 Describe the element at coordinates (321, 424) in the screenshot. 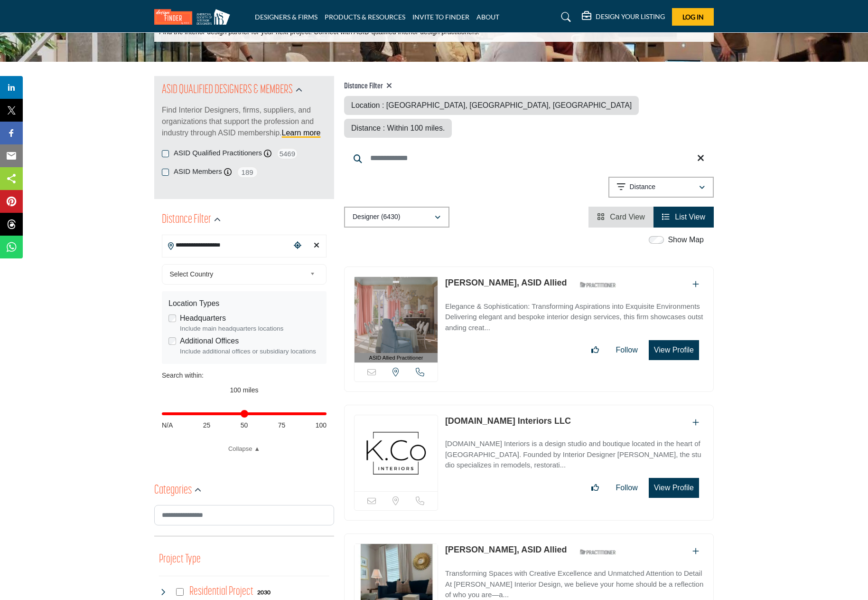

I see `span: 100` at that location.